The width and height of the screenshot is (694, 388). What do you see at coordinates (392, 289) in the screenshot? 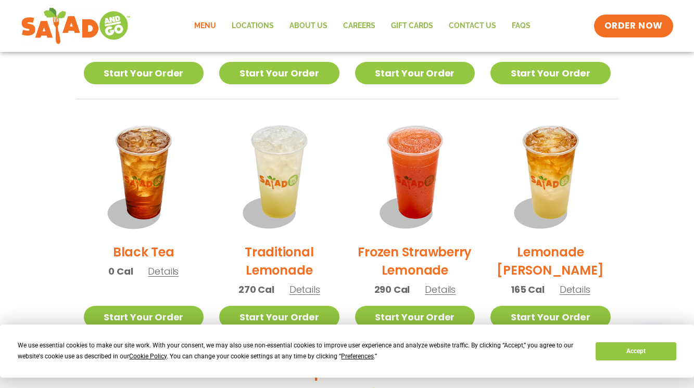
I see `span: 290 Cal` at bounding box center [392, 289].